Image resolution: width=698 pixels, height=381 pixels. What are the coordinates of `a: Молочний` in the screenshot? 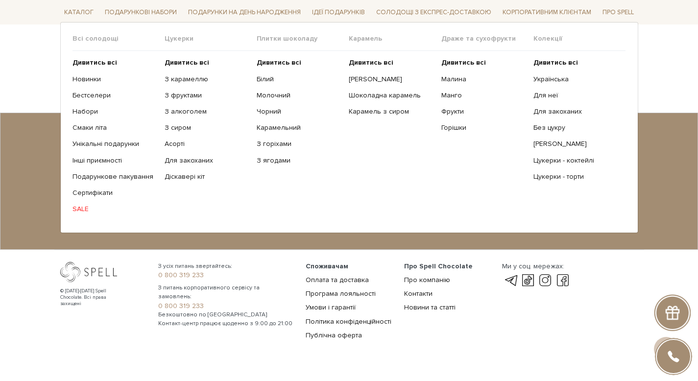 It's located at (299, 96).